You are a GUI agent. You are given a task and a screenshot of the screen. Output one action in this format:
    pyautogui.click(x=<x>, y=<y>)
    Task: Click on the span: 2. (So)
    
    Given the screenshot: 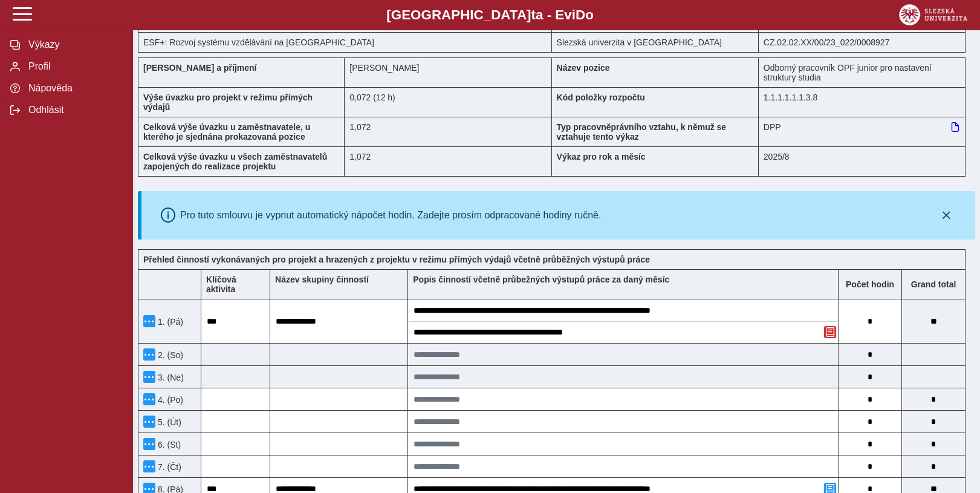 What is the action you would take?
    pyautogui.click(x=169, y=355)
    